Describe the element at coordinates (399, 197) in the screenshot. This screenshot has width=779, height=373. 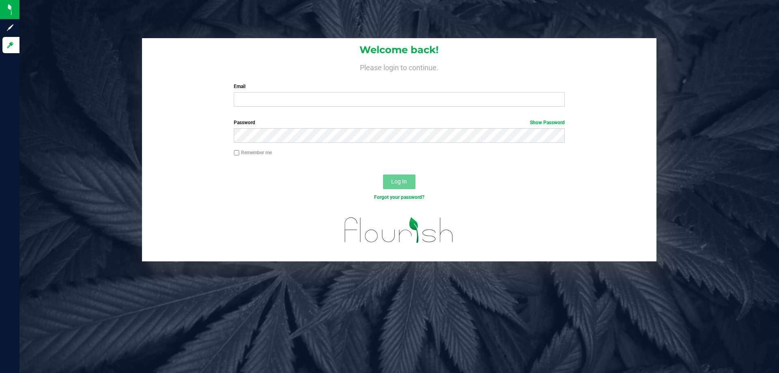
I see `a: Forgot your password?` at that location.